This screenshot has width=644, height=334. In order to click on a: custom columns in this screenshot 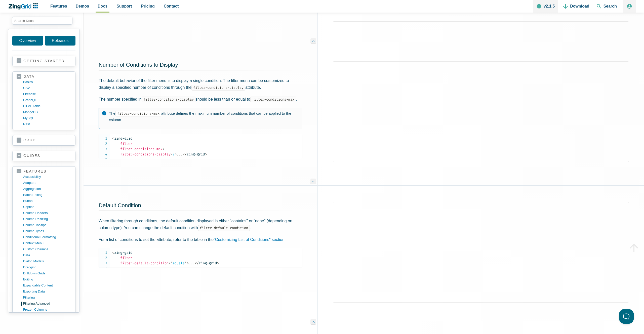, I will do `click(47, 249)`.